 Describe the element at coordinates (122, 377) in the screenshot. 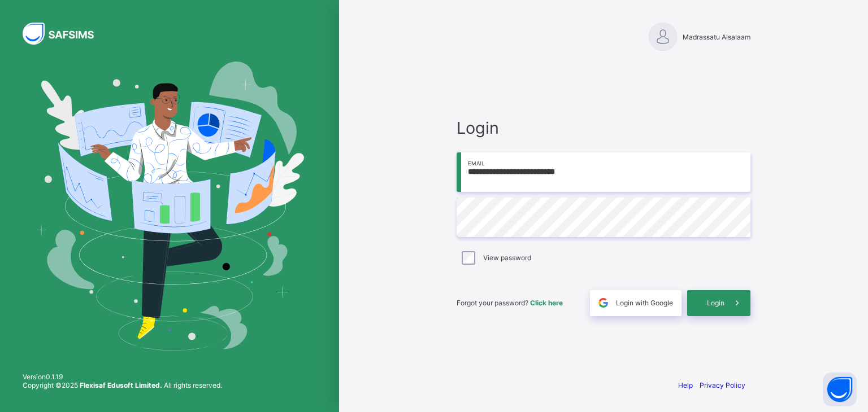

I see `span: Version 0.1.19` at that location.